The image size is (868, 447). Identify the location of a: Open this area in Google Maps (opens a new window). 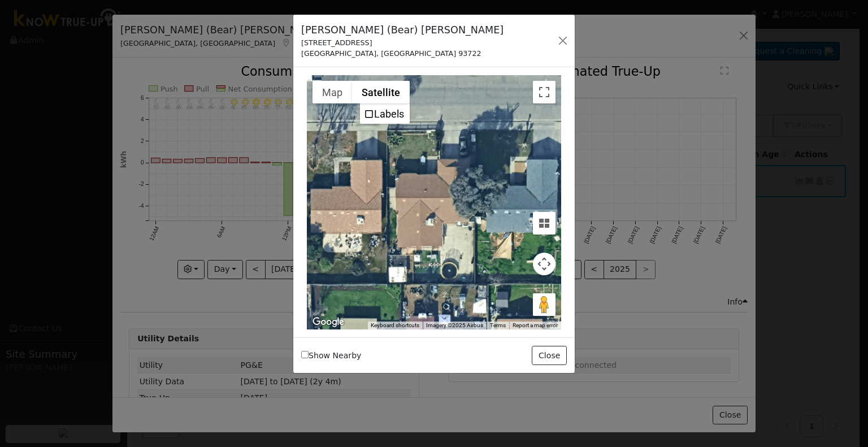
(328, 322).